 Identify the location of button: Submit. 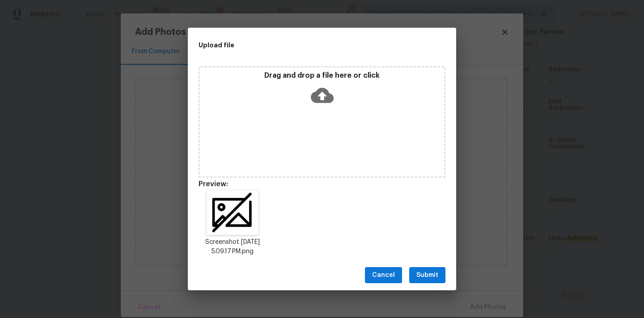
(427, 275).